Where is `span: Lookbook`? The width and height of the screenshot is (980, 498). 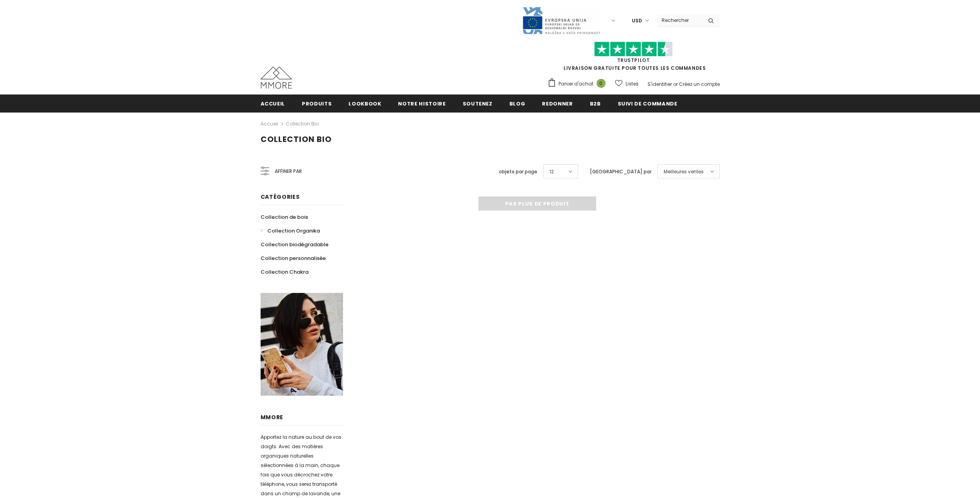
span: Lookbook is located at coordinates (365, 103).